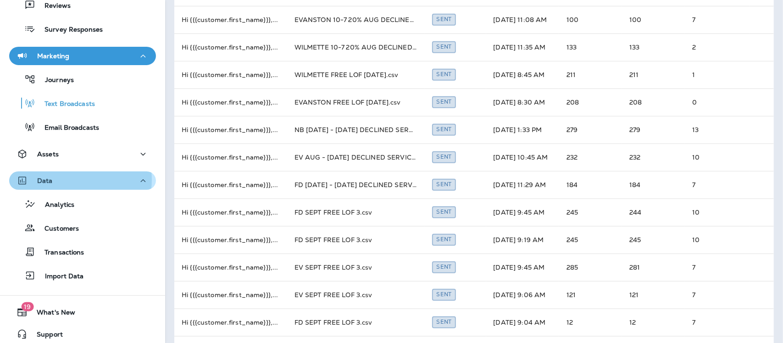  What do you see at coordinates (83, 252) in the screenshot?
I see `button: Transactions` at bounding box center [83, 252].